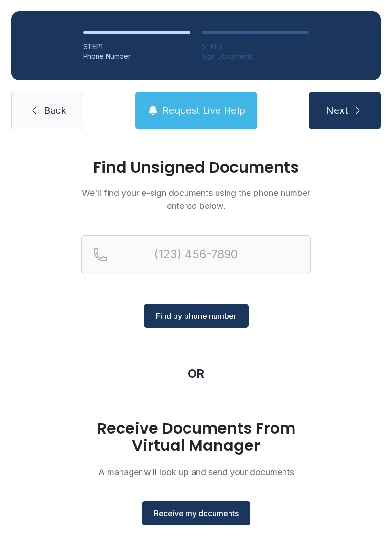 The height and width of the screenshot is (543, 392). What do you see at coordinates (196, 199) in the screenshot?
I see `p: We'll find your e-sign documents using the phone number entered below.` at bounding box center [196, 199].